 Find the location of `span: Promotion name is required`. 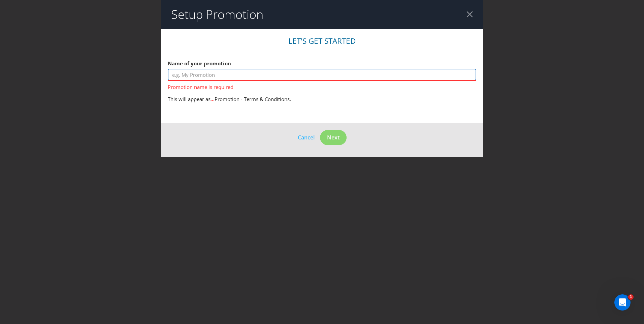

span: Promotion name is required is located at coordinates (322, 85).